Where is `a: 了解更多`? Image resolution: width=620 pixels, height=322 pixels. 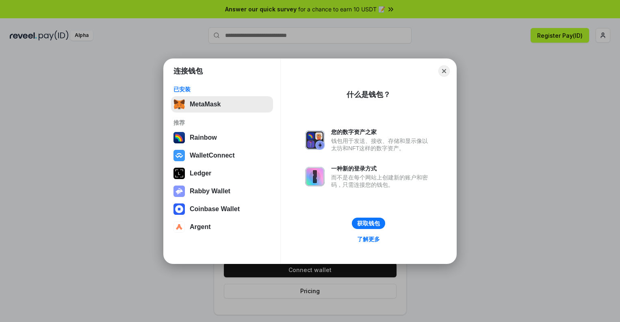 a: 了解更多 is located at coordinates (368, 239).